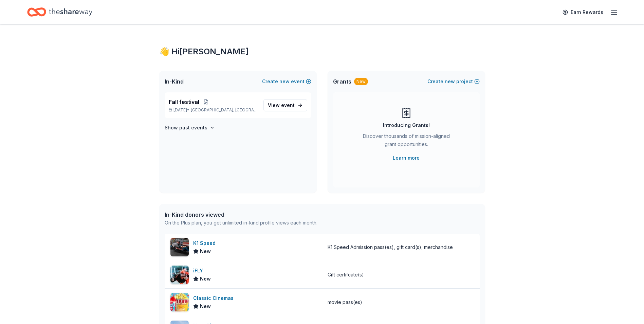 The width and height of the screenshot is (644, 324). What do you see at coordinates (241, 215) in the screenshot?
I see `div: In-Kind donors viewed` at bounding box center [241, 215].